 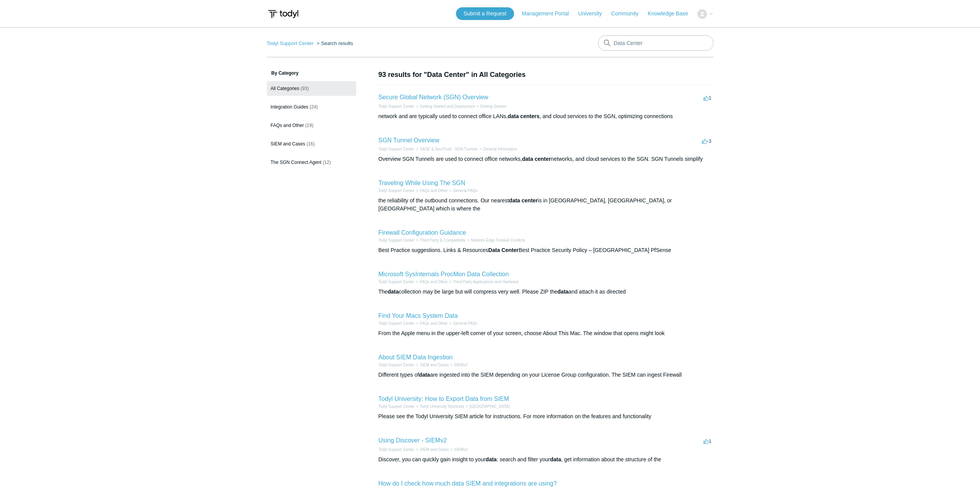 I want to click on a: How do I check how much data SIEM and integrations are using?, so click(x=467, y=484).